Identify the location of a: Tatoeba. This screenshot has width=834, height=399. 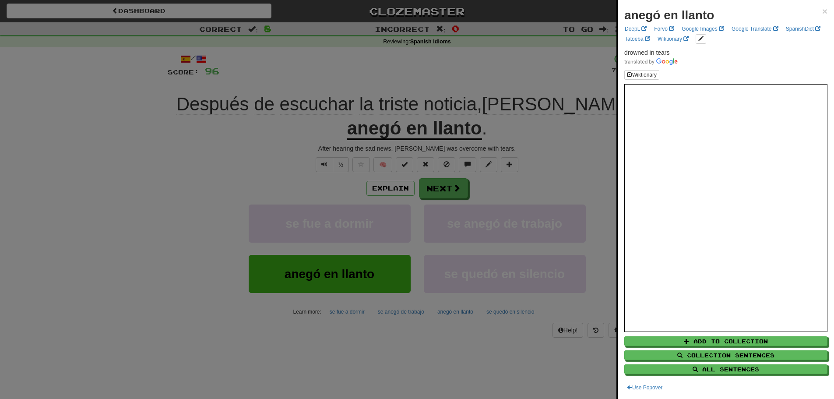
(637, 39).